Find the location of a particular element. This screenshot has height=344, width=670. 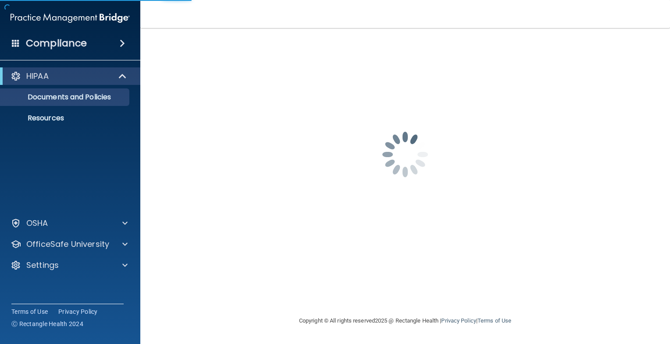

p: Resources is located at coordinates (65, 118).